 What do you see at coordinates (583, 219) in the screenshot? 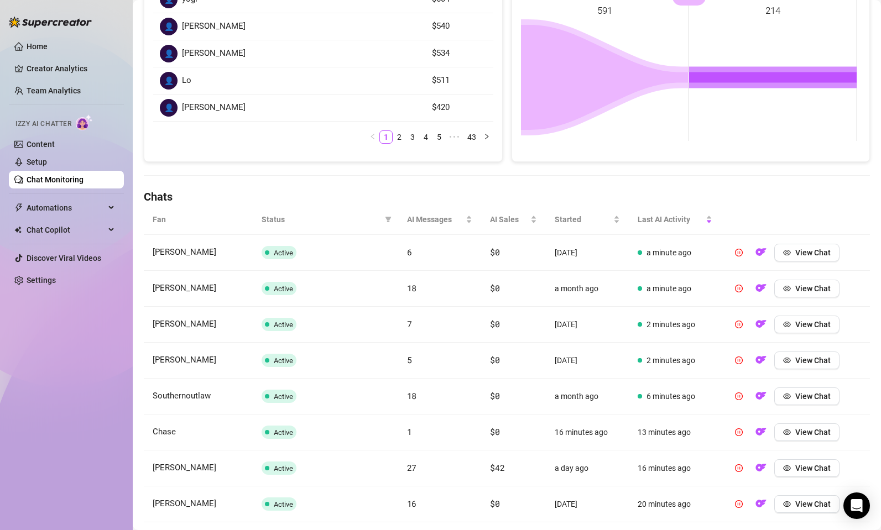
I see `span: Started` at bounding box center [583, 219].